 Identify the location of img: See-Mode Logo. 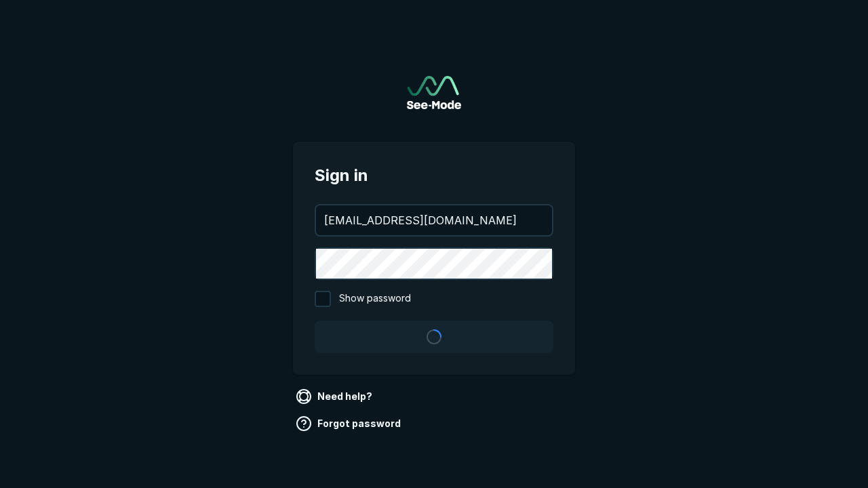
(434, 92).